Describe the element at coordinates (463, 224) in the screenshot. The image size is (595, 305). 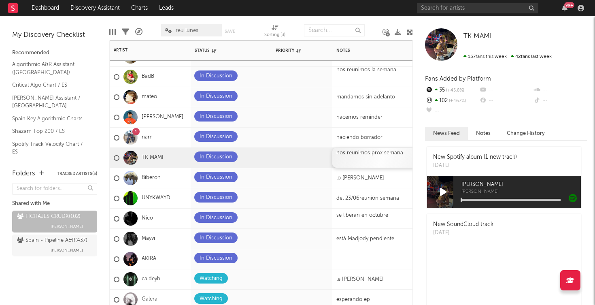
I see `div: New SoundCloud track` at that location.